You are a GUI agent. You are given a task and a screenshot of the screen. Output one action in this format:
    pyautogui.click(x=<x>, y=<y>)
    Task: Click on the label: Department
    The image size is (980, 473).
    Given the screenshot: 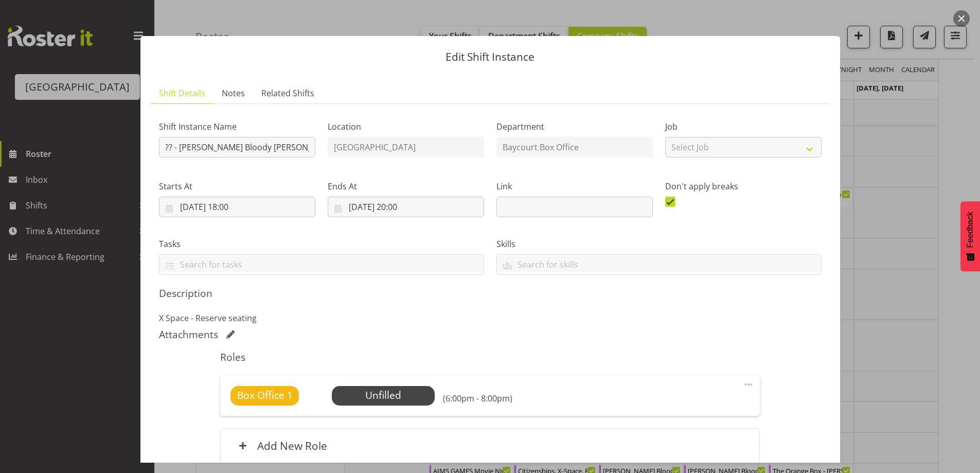 What is the action you would take?
    pyautogui.click(x=574, y=126)
    